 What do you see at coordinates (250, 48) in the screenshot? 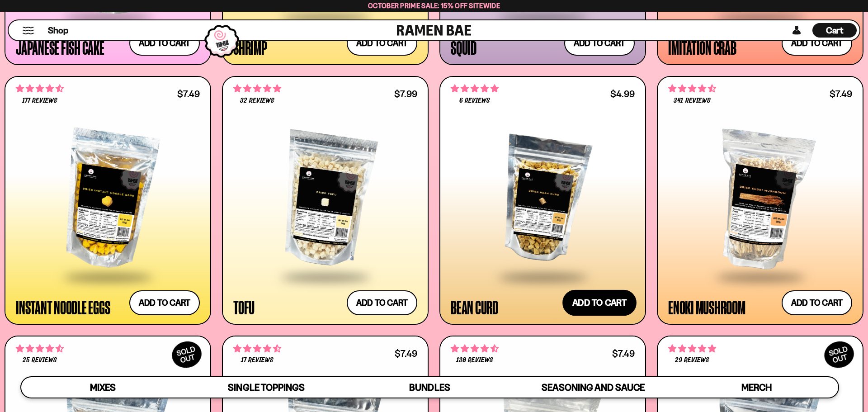
I see `div: Shrimp` at bounding box center [250, 48].